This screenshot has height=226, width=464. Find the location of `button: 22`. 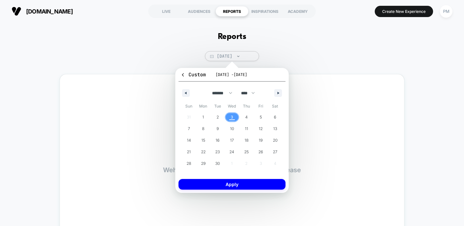

button: 22 is located at coordinates (203, 152).